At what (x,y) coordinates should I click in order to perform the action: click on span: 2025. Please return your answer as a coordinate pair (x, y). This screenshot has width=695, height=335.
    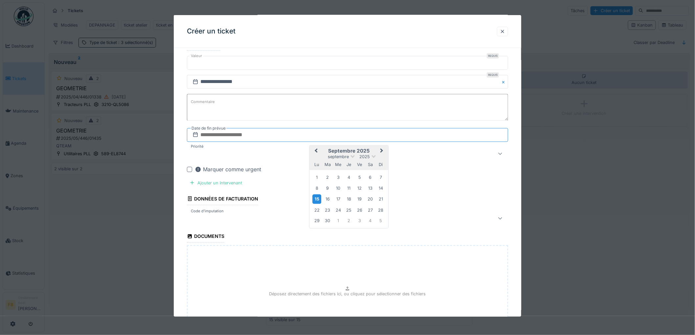
    Looking at the image, I should click on (364, 157).